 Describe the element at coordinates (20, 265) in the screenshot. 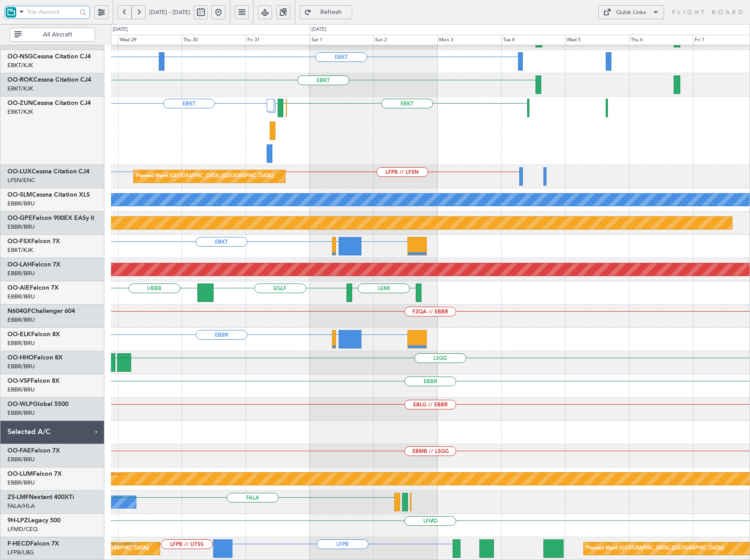

I see `span: OO-LAH` at that location.